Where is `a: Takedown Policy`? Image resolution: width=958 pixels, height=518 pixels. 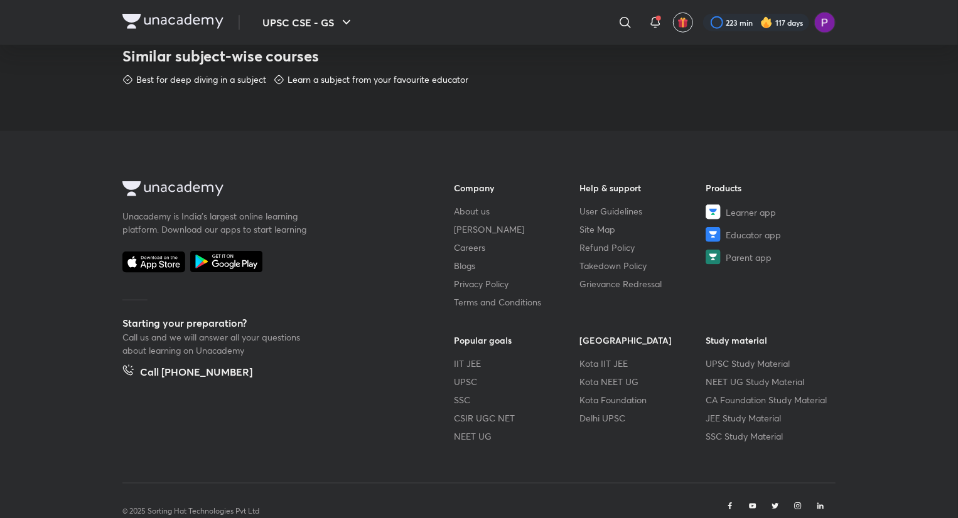 a: Takedown Policy is located at coordinates (643, 265).